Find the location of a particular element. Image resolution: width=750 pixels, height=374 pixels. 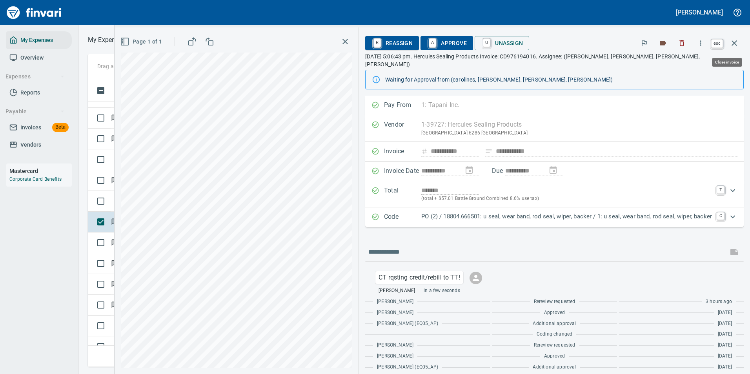

a: InvoicesBeta is located at coordinates (39, 127).